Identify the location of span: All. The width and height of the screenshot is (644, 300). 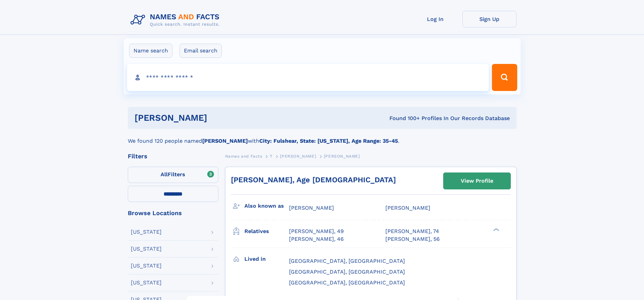
(164, 175).